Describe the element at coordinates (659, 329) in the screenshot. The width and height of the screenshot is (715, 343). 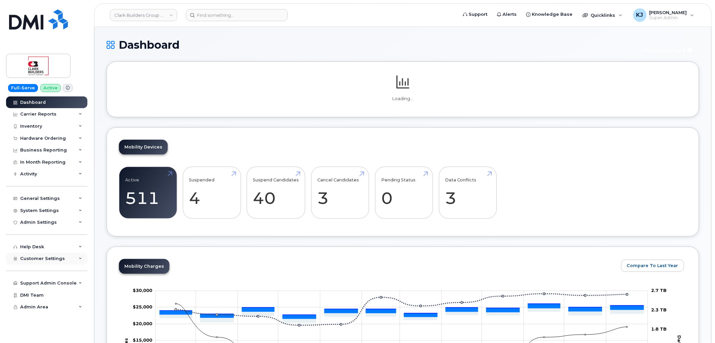
I see `tspan: 1.8 TB` at that location.